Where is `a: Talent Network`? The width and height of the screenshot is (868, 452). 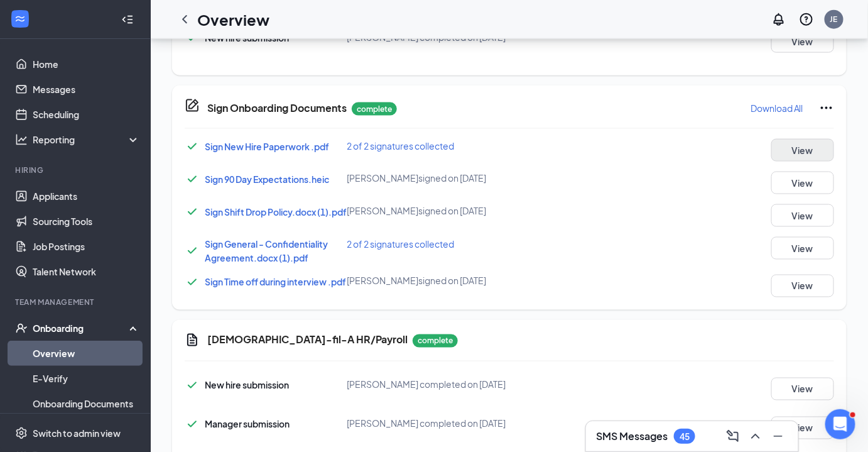
a: Talent Network is located at coordinates (86, 271).